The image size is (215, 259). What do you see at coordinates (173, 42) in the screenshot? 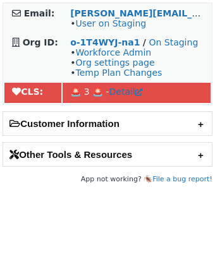
I see `a: On Staging` at bounding box center [173, 42].